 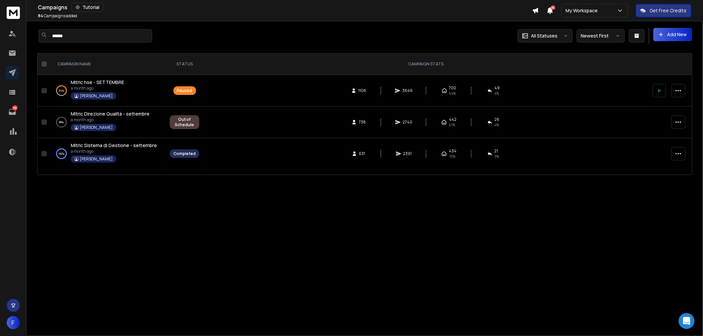 What do you see at coordinates (407, 154) in the screenshot?
I see `span: 2391` at bounding box center [407, 154].